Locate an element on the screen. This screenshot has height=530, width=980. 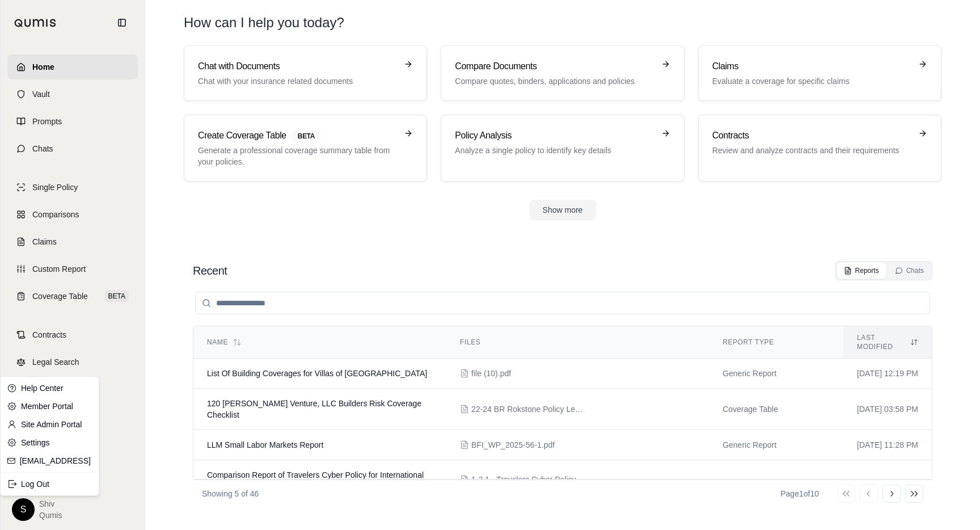
a: Member Portal is located at coordinates (49, 406).